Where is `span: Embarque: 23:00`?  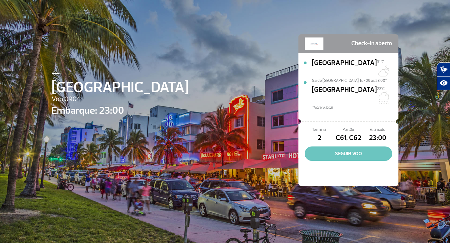 span: Embarque: 23:00 is located at coordinates (120, 111).